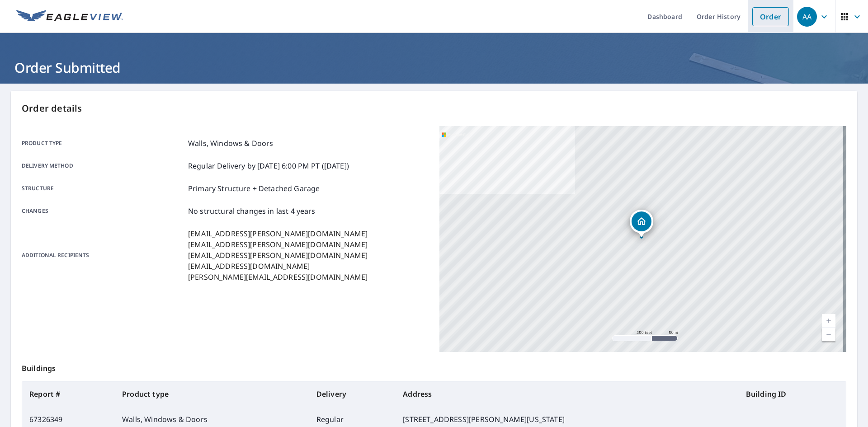 This screenshot has width=868, height=427. Describe the element at coordinates (212, 394) in the screenshot. I see `th: Product type` at that location.